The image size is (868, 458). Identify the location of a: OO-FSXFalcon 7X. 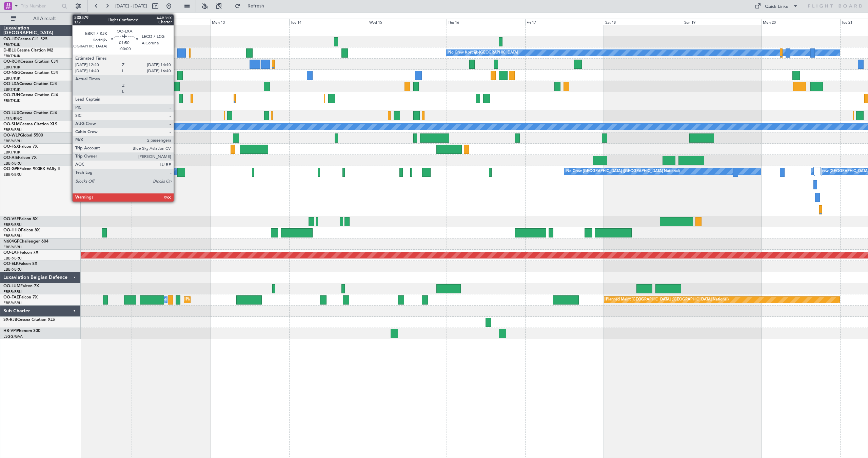
(20, 147).